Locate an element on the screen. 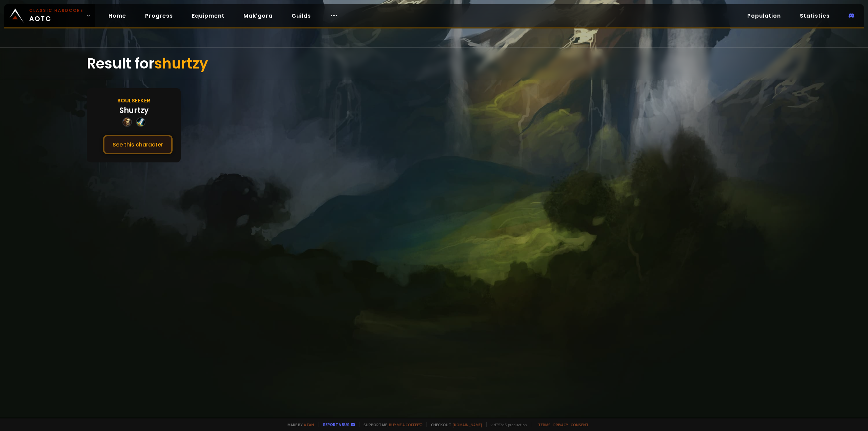  a: Classic HardcoreAOTC is located at coordinates (50, 16).